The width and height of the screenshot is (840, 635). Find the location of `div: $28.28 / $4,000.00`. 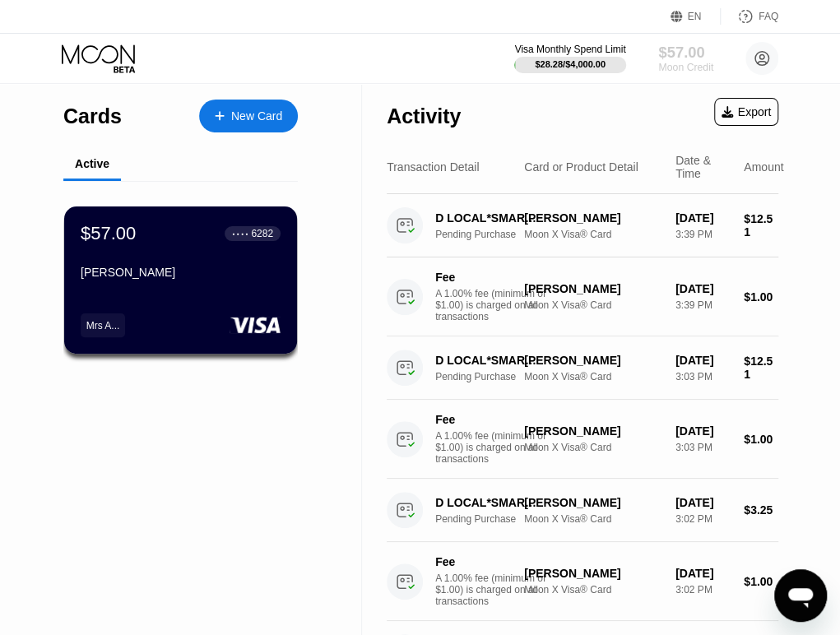

div: $28.28 / $4,000.00 is located at coordinates (570, 64).